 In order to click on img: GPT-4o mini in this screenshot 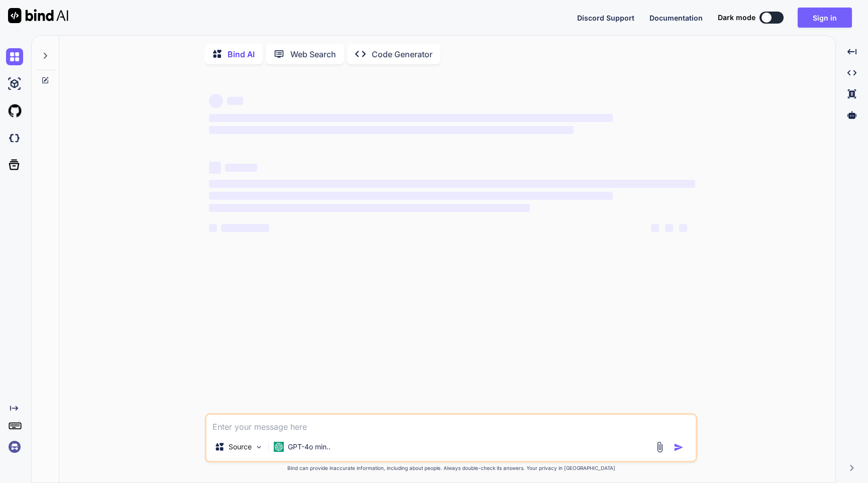, I will do `click(279, 447)`.